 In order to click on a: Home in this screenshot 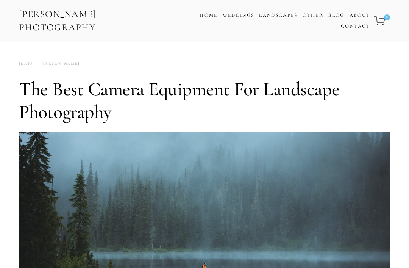, I will do `click(208, 15)`.